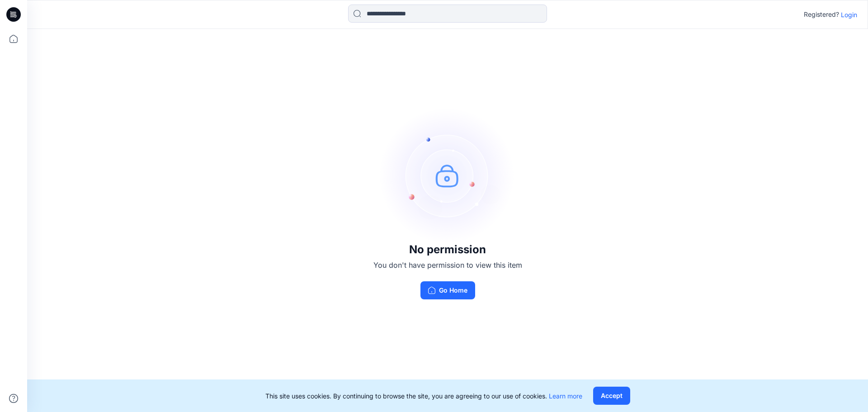 The image size is (868, 412). What do you see at coordinates (612, 395) in the screenshot?
I see `button: Accept` at bounding box center [612, 395].